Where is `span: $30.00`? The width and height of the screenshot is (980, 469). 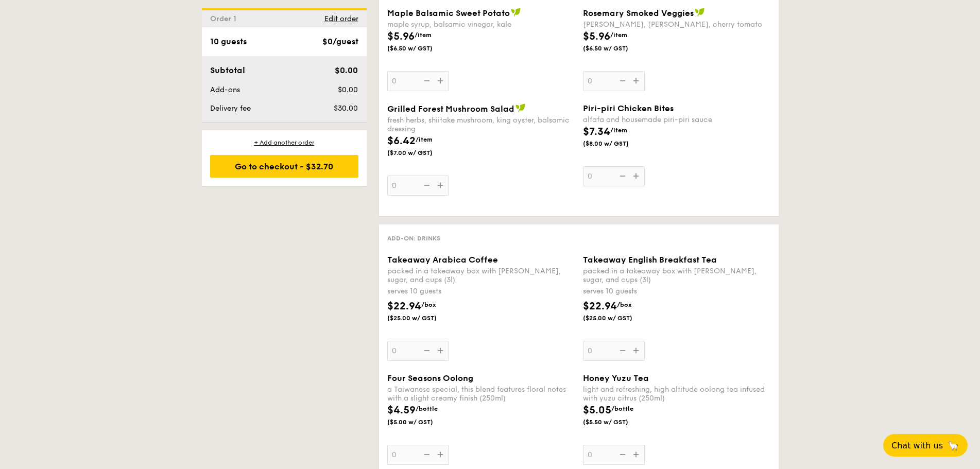
span: $30.00 is located at coordinates (346, 108).